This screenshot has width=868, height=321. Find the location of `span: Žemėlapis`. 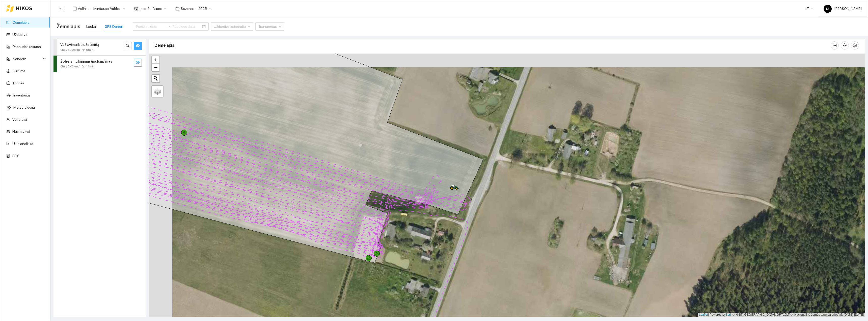

span: Žemėlapis is located at coordinates (68, 27).